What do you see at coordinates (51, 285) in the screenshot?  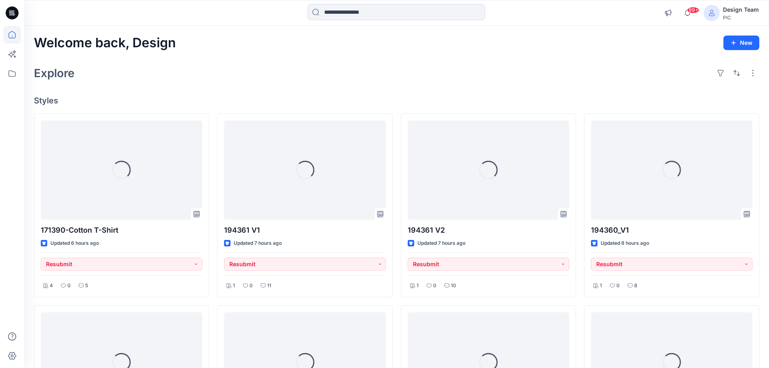 I see `p: 4` at bounding box center [51, 285].